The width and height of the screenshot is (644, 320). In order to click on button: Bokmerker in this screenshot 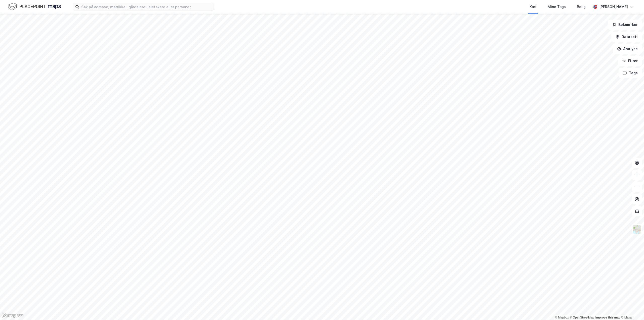, I will do `click(625, 25)`.